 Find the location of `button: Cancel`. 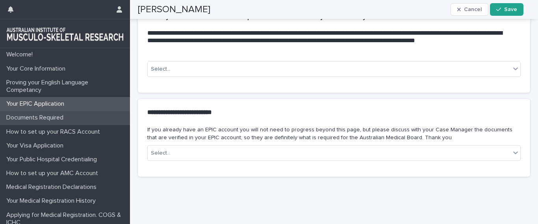

button: Cancel is located at coordinates (470, 9).